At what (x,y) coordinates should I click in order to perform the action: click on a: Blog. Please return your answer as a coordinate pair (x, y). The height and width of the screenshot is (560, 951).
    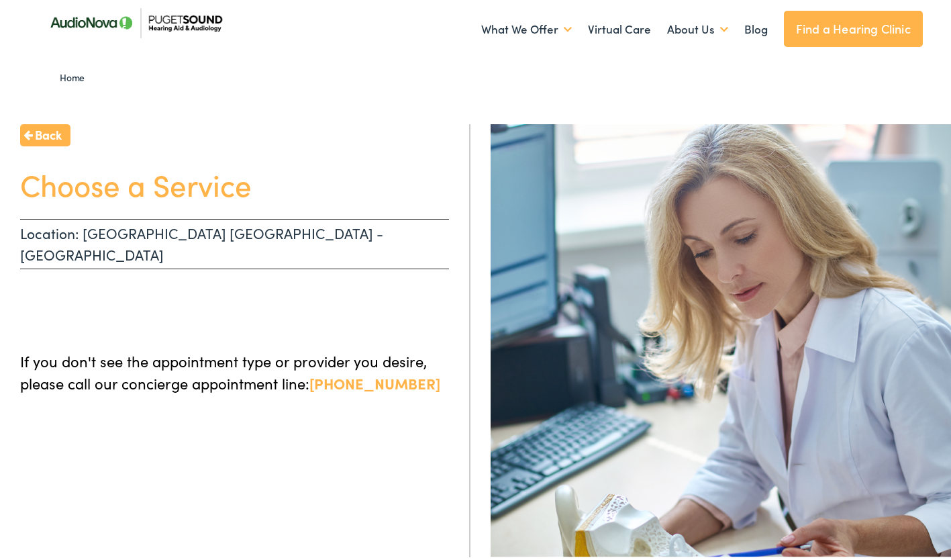
    Looking at the image, I should click on (756, 26).